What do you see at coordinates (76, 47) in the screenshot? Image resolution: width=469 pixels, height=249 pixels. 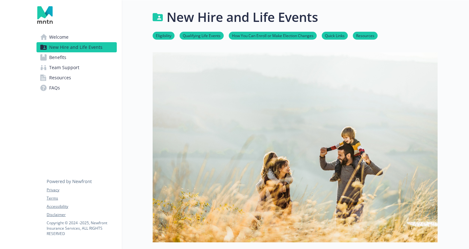 I see `span: New Hire and Life Events` at bounding box center [76, 47].